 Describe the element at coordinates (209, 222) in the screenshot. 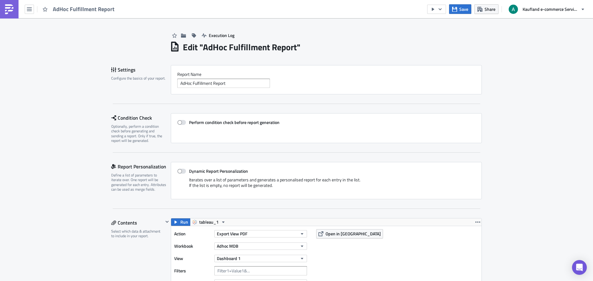

I see `span: tableau_1` at that location.